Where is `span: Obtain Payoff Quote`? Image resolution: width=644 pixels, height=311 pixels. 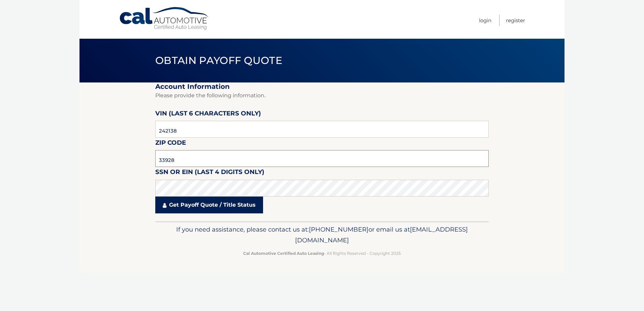 span: Obtain Payoff Quote is located at coordinates (219, 60).